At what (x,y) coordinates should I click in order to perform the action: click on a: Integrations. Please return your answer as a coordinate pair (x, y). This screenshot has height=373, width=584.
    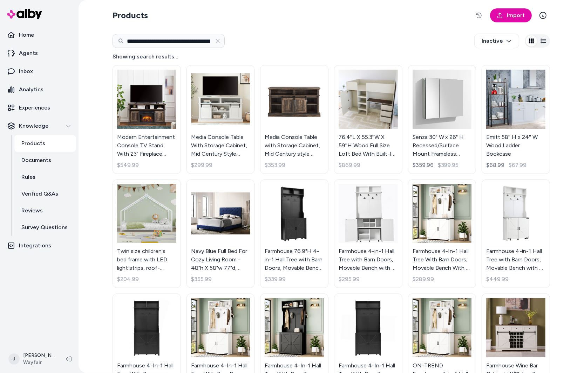
    Looking at the image, I should click on (39, 246).